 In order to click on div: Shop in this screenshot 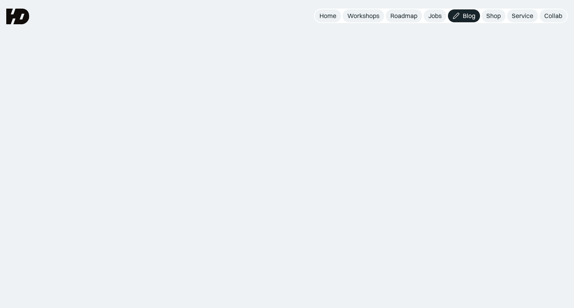, I will do `click(494, 16)`.